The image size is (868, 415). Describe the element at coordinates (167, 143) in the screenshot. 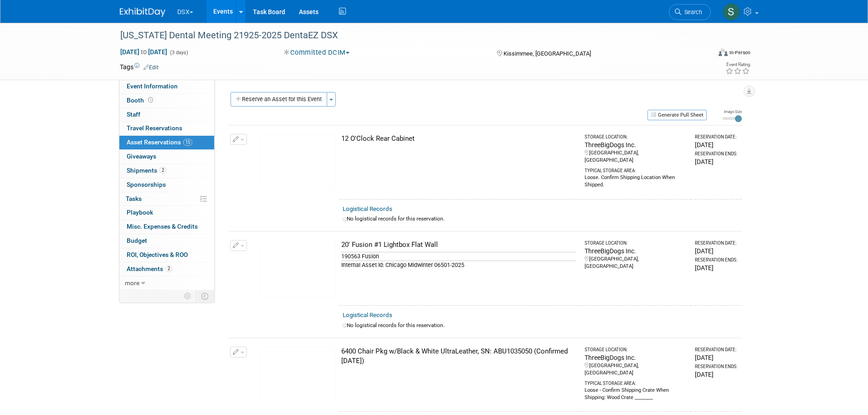

I see `a: Asset Reservations15` at that location.